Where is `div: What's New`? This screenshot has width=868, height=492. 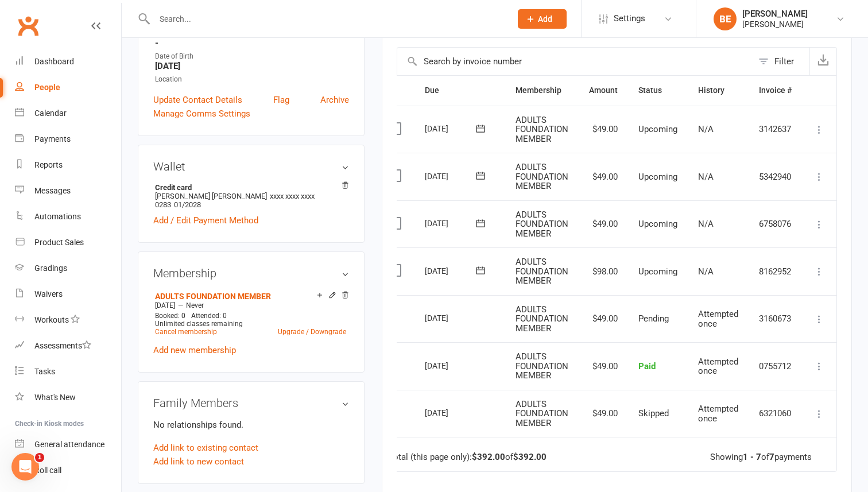 div: What's New is located at coordinates (55, 397).